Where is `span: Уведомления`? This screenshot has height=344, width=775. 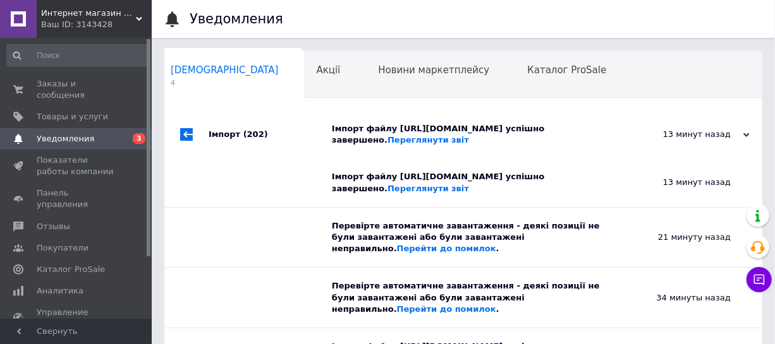 span: Уведомления is located at coordinates (65, 139).